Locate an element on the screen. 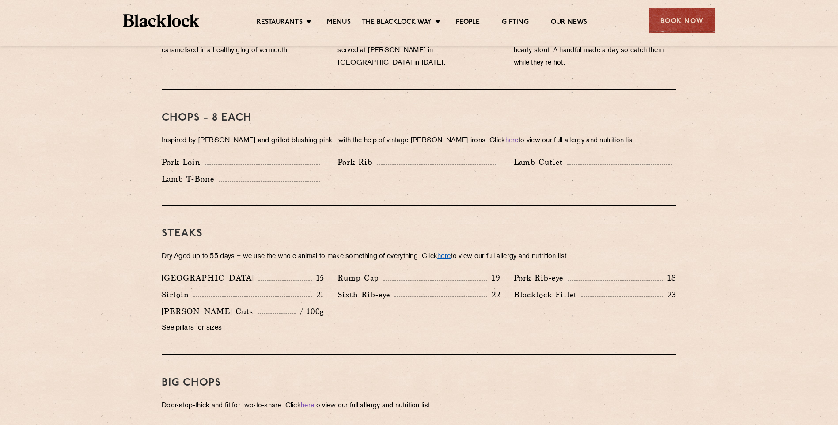  p: Rump Cap is located at coordinates (360, 278).